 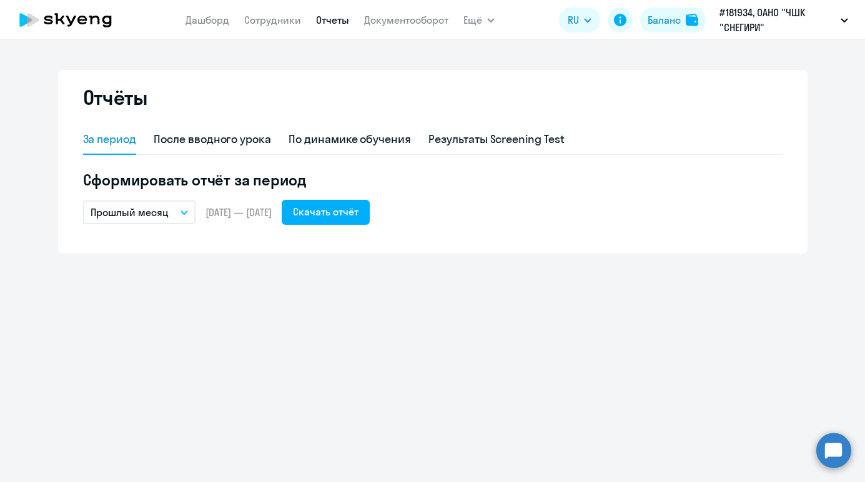 What do you see at coordinates (110, 139) in the screenshot?
I see `div: За период` at bounding box center [110, 139].